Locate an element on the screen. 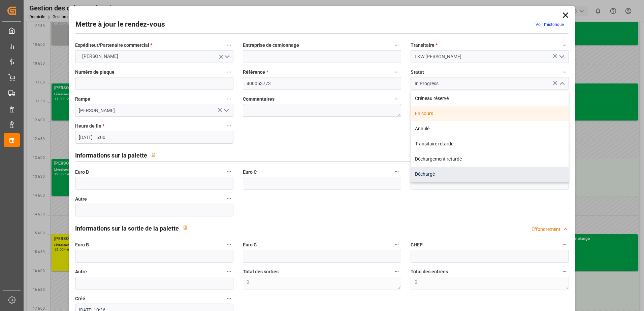 The width and height of the screenshot is (644, 311). font: Heure de fin is located at coordinates (88, 126).